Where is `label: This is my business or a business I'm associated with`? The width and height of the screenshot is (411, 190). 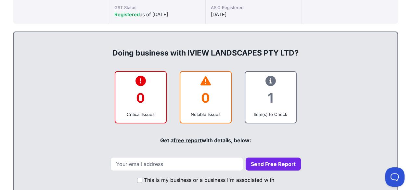
label: This is my business or a business I'm associated with is located at coordinates (209, 180).